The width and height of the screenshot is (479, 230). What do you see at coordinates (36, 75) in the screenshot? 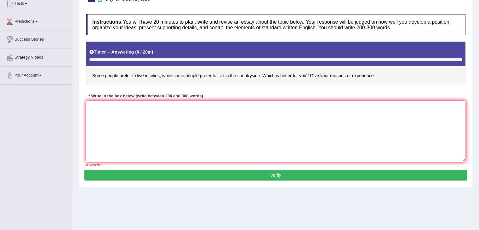
I see `a: Your Account` at bounding box center [36, 75].